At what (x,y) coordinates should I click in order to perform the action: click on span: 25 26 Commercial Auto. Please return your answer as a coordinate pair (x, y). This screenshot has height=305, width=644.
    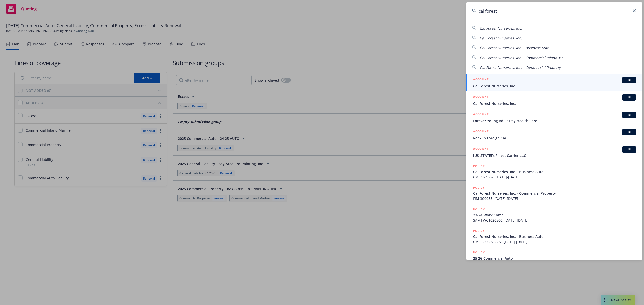
    Looking at the image, I should click on (555, 258).